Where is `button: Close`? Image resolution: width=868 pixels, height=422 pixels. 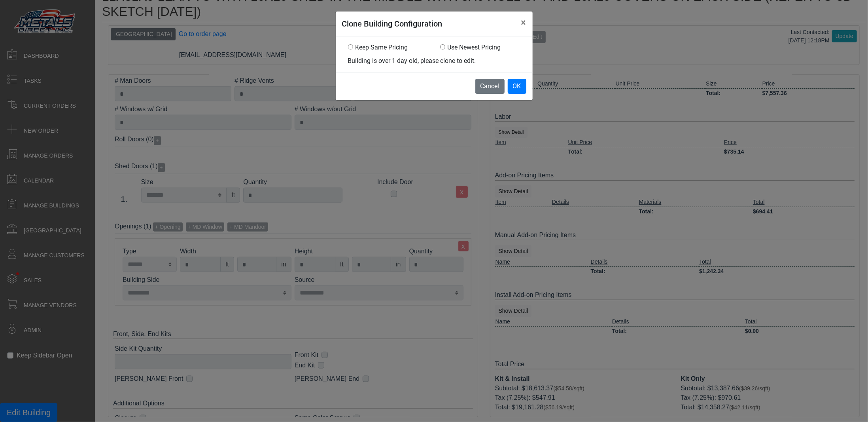
button: Close is located at coordinates (524, 23).